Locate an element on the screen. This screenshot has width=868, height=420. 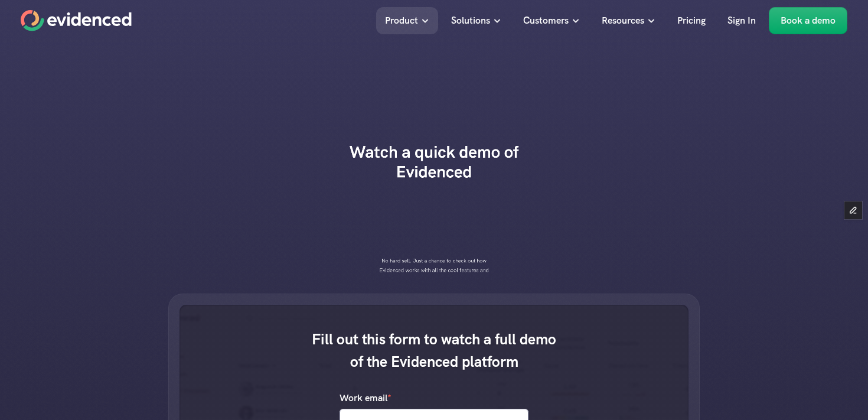
p: Customers is located at coordinates (546, 20).